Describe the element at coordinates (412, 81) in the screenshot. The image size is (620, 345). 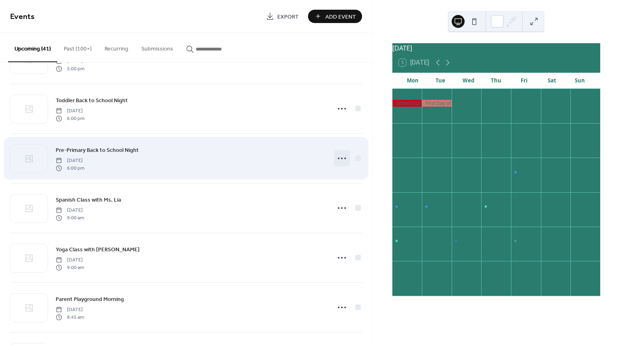
I see `div: Mon` at that location.